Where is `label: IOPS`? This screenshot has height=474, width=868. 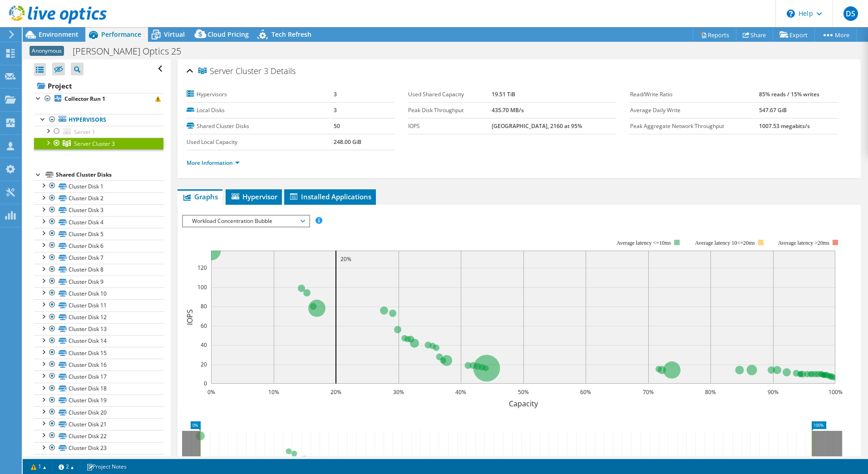
label: IOPS is located at coordinates (450, 126).